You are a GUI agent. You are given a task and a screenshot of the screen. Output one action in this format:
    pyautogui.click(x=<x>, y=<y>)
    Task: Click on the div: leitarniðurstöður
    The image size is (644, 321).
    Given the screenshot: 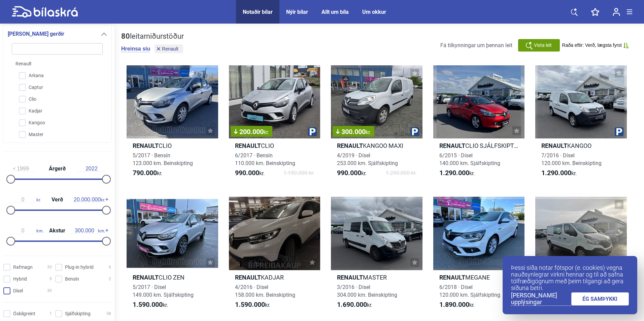 What is the action you would take?
    pyautogui.click(x=153, y=36)
    